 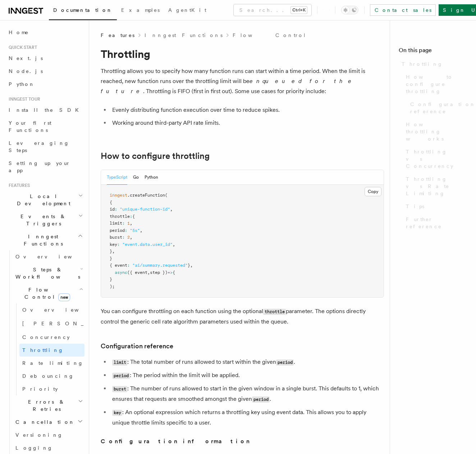 What do you see at coordinates (45, 200) in the screenshot?
I see `button: Local Development` at bounding box center [45, 200].